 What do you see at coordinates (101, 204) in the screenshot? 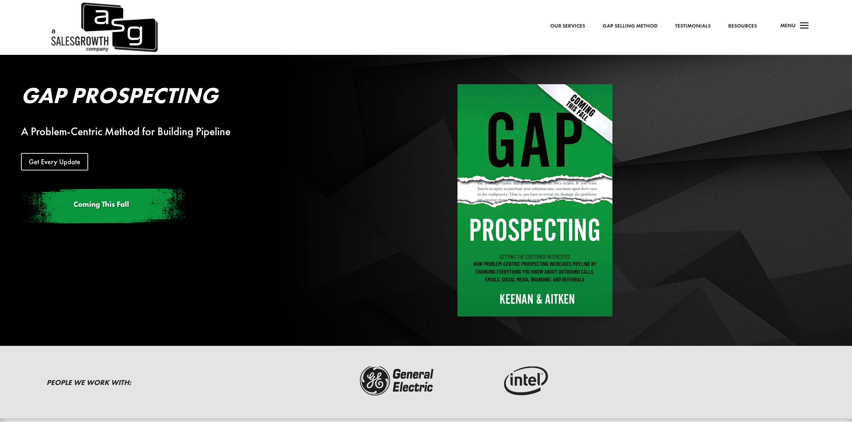
I see `span: Coming This Fall` at bounding box center [101, 204].